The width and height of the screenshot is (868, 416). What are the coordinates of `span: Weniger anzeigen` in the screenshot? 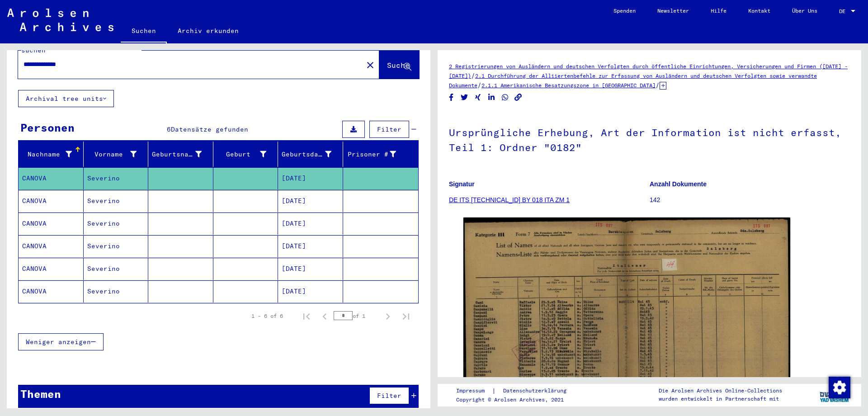 It's located at (58, 342).